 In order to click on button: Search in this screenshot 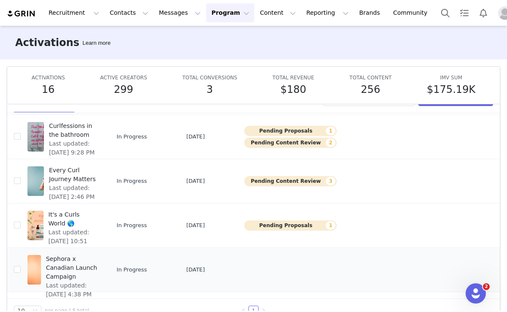, I will do `click(445, 13)`.